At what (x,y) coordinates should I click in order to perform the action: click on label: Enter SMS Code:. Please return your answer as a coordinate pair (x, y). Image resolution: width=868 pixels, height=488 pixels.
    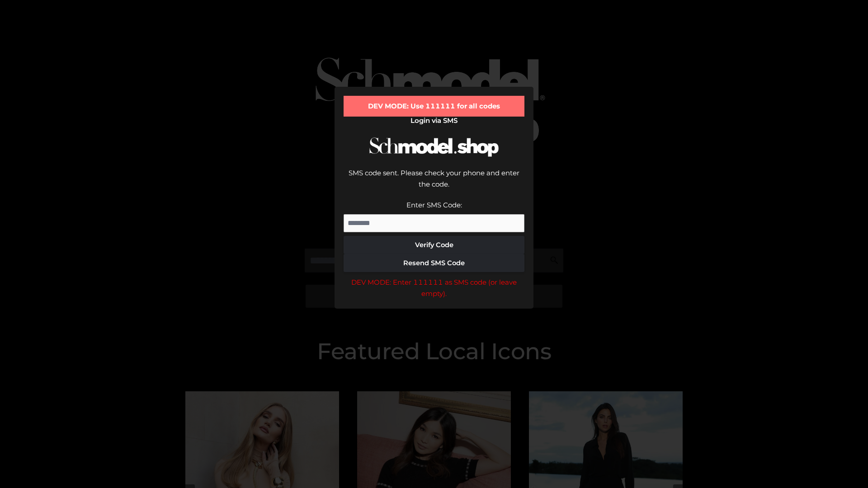
    Looking at the image, I should click on (434, 205).